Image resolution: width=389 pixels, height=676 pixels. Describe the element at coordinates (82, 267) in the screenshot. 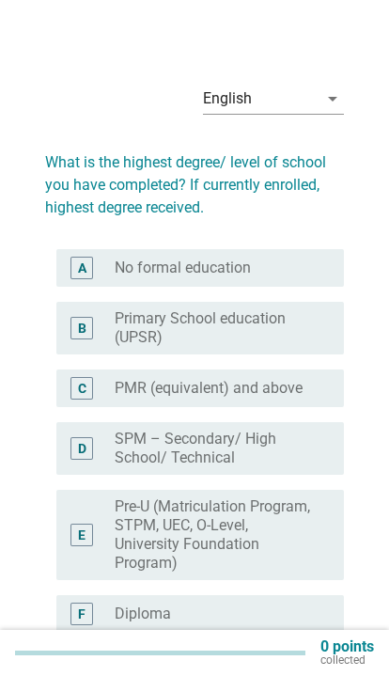

I see `div: A` at that location.